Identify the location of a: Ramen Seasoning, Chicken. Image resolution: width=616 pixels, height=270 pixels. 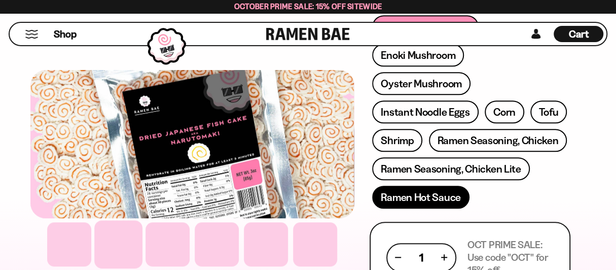
(498, 140).